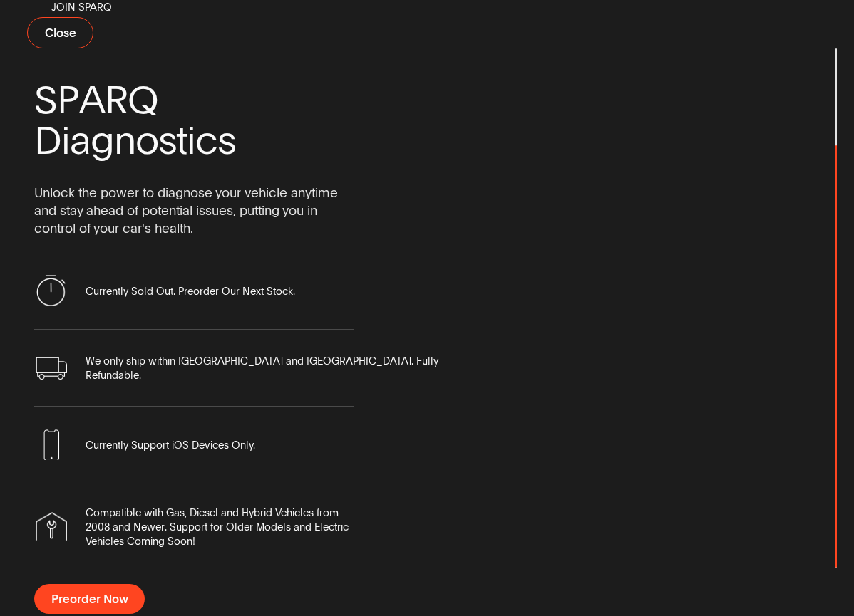  What do you see at coordinates (47, 140) in the screenshot?
I see `span: D` at bounding box center [47, 140].